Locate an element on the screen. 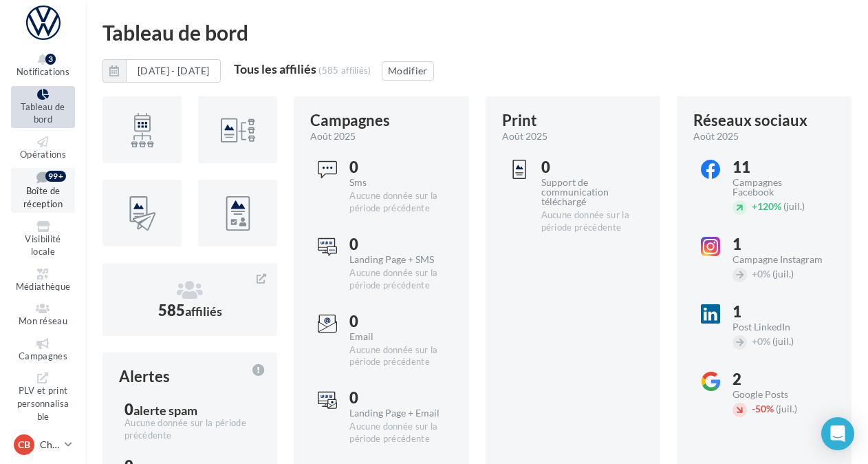  div: Tableau de bord is located at coordinates (477, 32).